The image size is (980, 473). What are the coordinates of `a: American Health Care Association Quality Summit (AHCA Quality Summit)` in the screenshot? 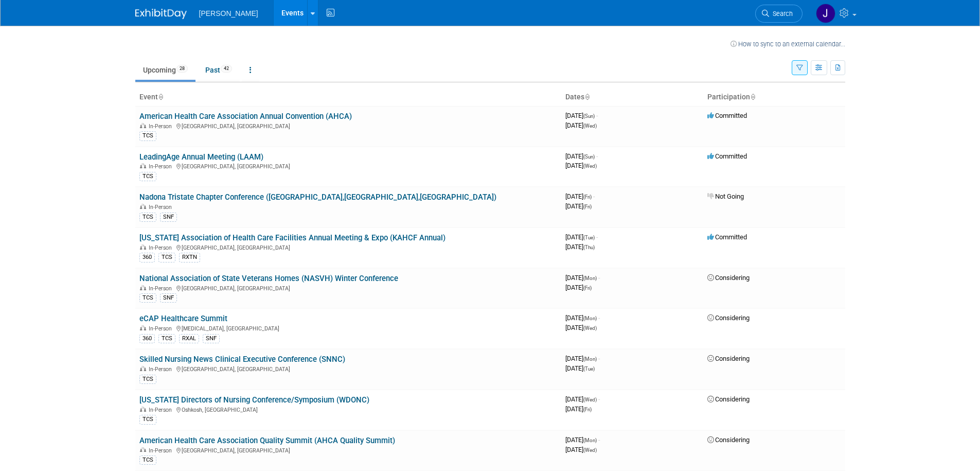 It's located at (267, 441).